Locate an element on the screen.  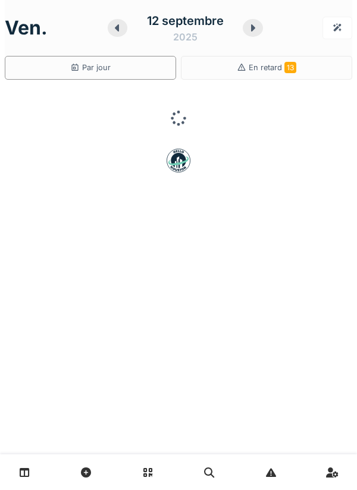
img: badge-BVDL4wpA.svg is located at coordinates (178, 161).